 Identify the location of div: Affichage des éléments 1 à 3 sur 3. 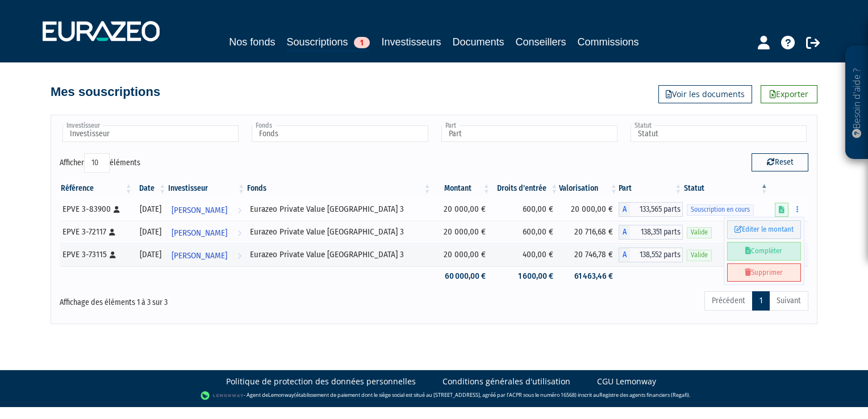
(211, 299).